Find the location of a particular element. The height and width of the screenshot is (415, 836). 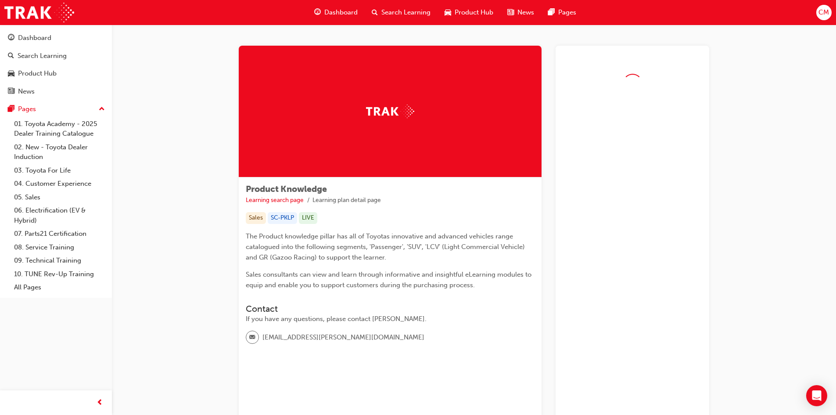

a: pages-iconPages is located at coordinates (562, 12).